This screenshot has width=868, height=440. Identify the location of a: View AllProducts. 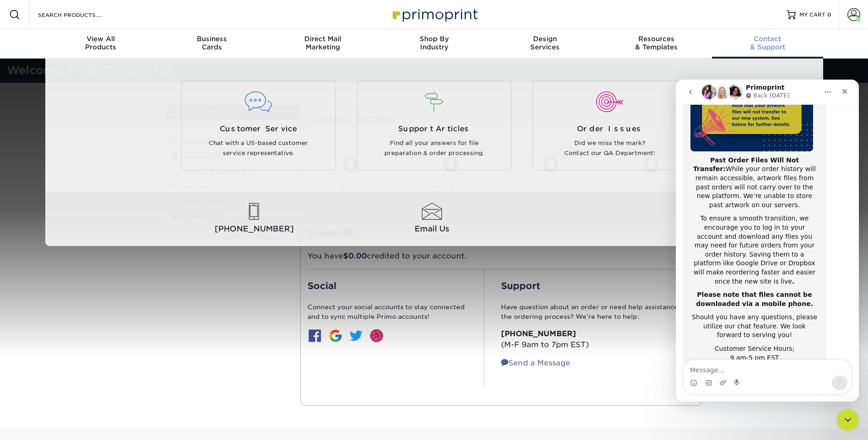
(100, 44).